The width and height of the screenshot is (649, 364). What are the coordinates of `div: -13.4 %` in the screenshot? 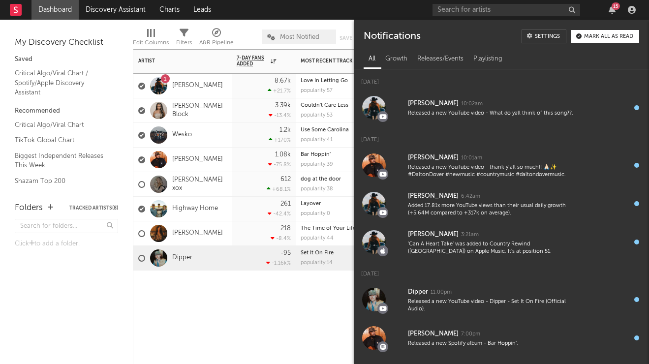 It's located at (279, 115).